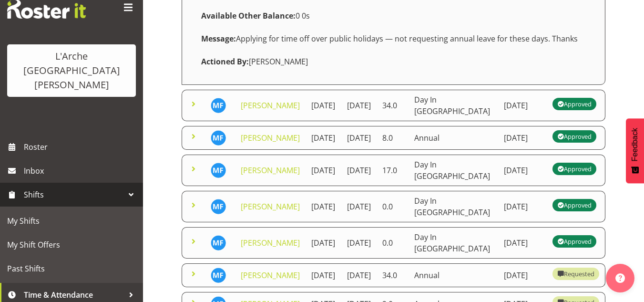 This screenshot has width=644, height=302. Describe the element at coordinates (72, 221) in the screenshot. I see `a: My Shifts` at that location.